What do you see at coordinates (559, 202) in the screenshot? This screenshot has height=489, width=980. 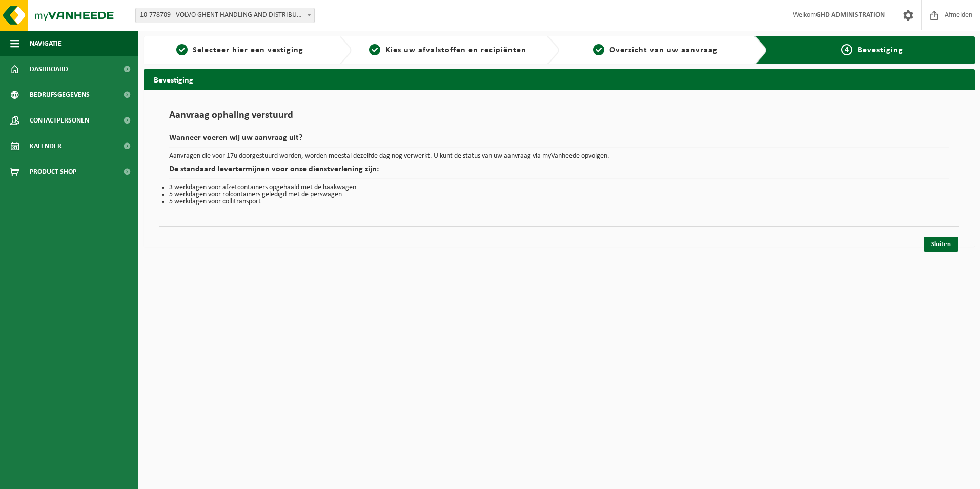 I see `li: 5 werkdagen voor collitransport` at bounding box center [559, 202].